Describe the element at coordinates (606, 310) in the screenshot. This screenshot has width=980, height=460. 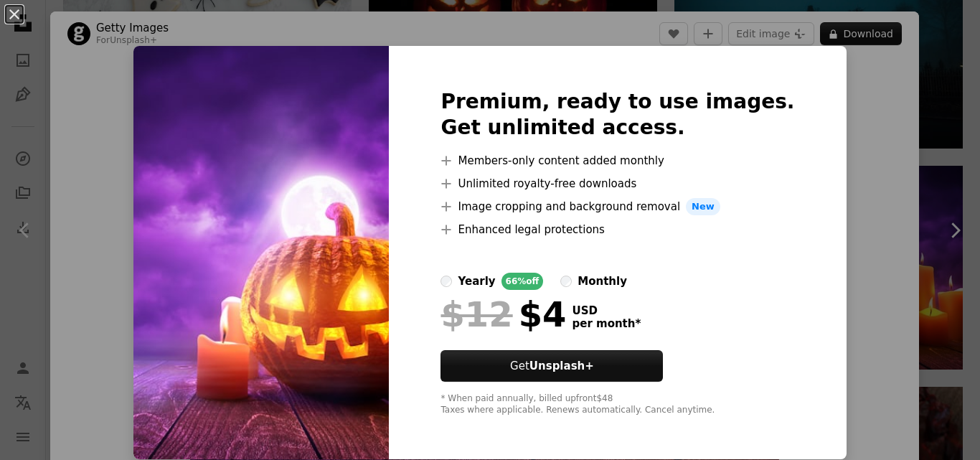
I see `span: USD` at that location.